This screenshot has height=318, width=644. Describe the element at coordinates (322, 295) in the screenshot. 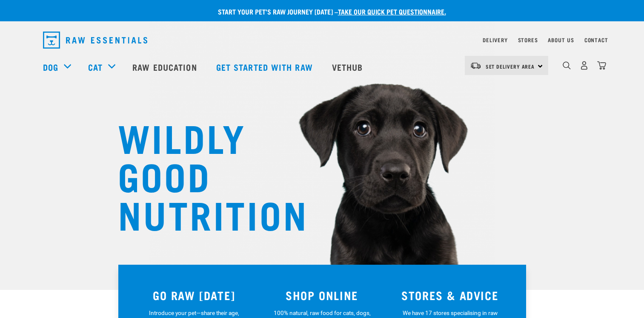

I see `h3: SHOP ONLINE` at that location.